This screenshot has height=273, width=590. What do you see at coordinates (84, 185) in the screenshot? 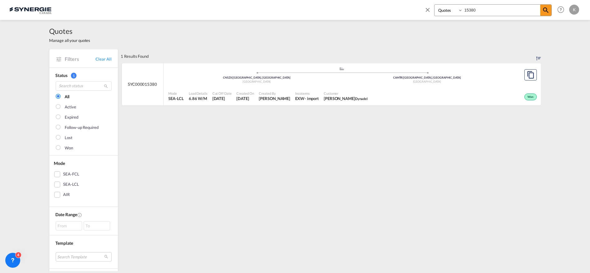
I see `md-checkbox: SEA-LCL` at bounding box center [84, 185].